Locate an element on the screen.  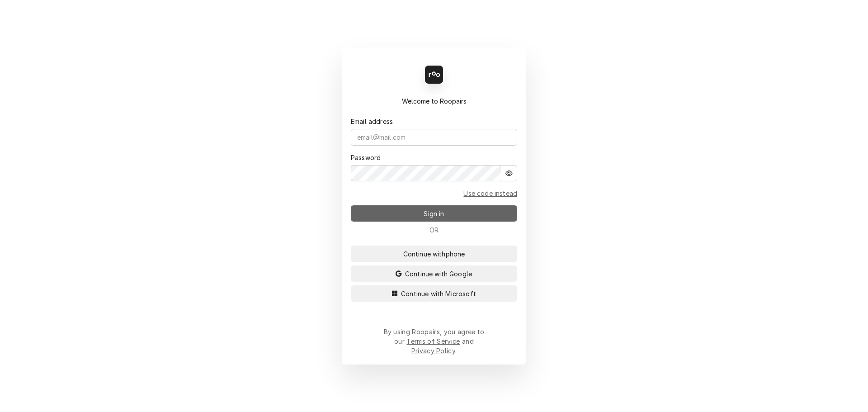
div: By using Roopairs, you agree to our and . is located at coordinates (434, 341).